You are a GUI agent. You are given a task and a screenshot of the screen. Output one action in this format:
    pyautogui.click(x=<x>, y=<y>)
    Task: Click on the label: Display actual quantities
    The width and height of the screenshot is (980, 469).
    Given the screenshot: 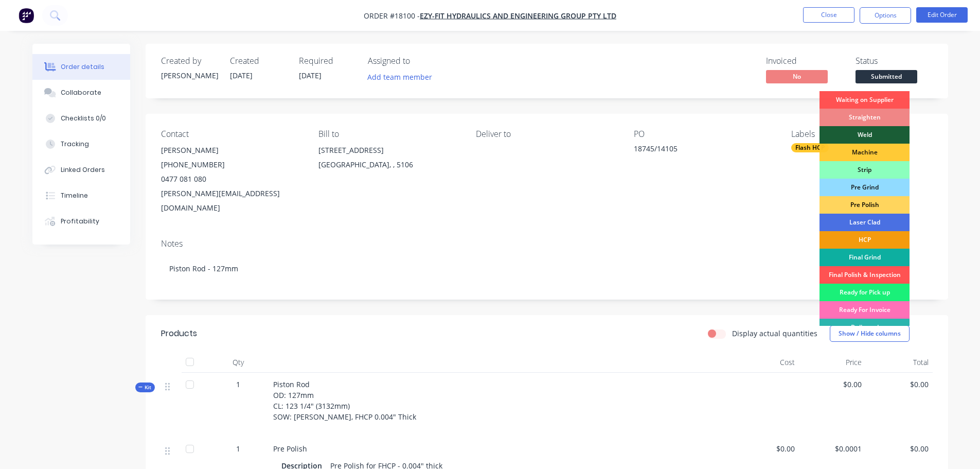 What is the action you would take?
    pyautogui.click(x=775, y=333)
    